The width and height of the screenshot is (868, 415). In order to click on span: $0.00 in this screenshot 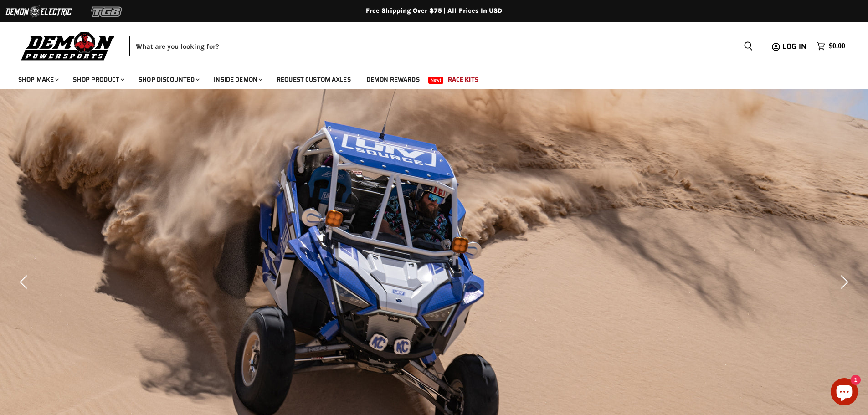, I will do `click(837, 46)`.